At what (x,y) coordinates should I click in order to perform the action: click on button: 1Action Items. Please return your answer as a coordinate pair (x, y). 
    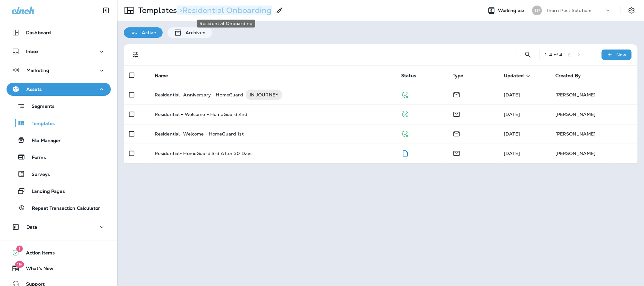
    Looking at the image, I should click on (58, 253).